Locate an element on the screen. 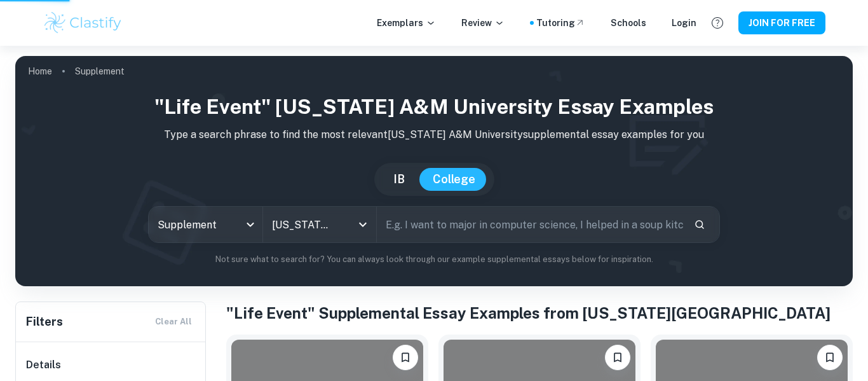 The height and width of the screenshot is (381, 868). a: Home is located at coordinates (40, 71).